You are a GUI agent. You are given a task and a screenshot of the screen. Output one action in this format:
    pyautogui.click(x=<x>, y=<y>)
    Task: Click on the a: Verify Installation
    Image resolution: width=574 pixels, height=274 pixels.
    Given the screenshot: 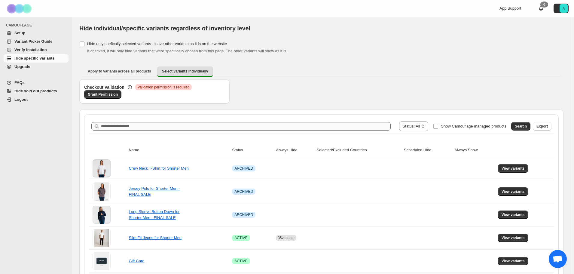 What is the action you would take?
    pyautogui.click(x=36, y=50)
    